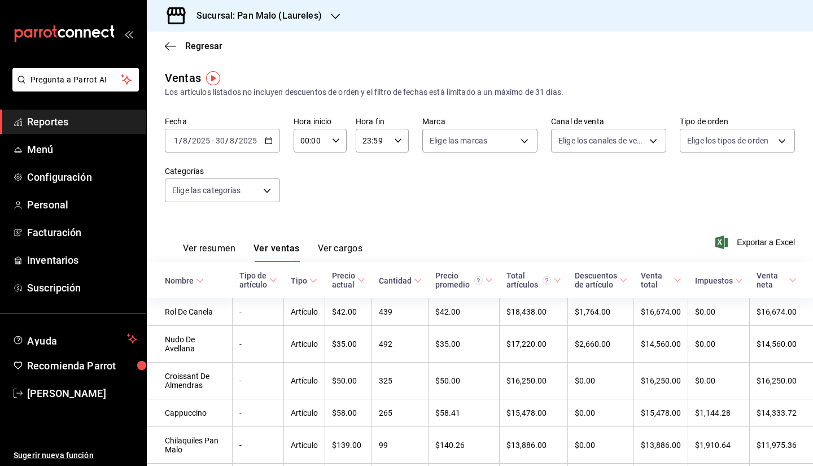 This screenshot has height=466, width=813. Describe the element at coordinates (395, 281) in the screenshot. I see `div: Cantidad` at that location.